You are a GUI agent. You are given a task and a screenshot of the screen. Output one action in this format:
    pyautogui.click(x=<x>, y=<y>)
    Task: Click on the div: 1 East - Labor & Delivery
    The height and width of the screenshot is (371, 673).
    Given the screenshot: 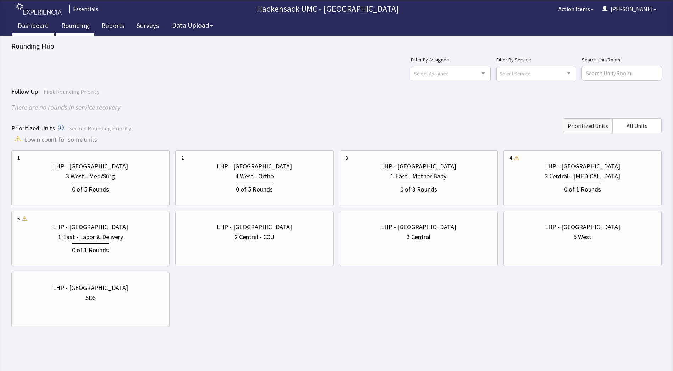 What is the action you would take?
    pyautogui.click(x=91, y=237)
    